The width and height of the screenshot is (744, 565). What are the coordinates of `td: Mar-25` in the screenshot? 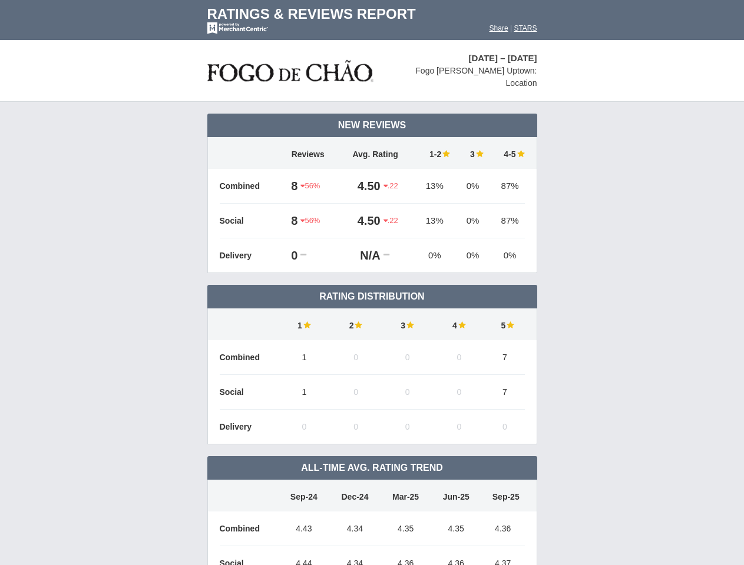 It's located at (406, 496).